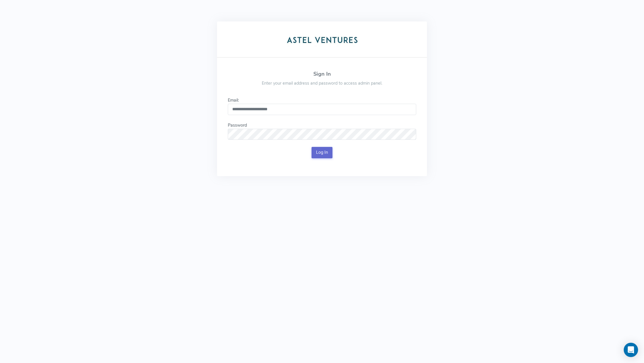 This screenshot has height=363, width=644. What do you see at coordinates (322, 152) in the screenshot?
I see `button: Log In` at bounding box center [322, 152].